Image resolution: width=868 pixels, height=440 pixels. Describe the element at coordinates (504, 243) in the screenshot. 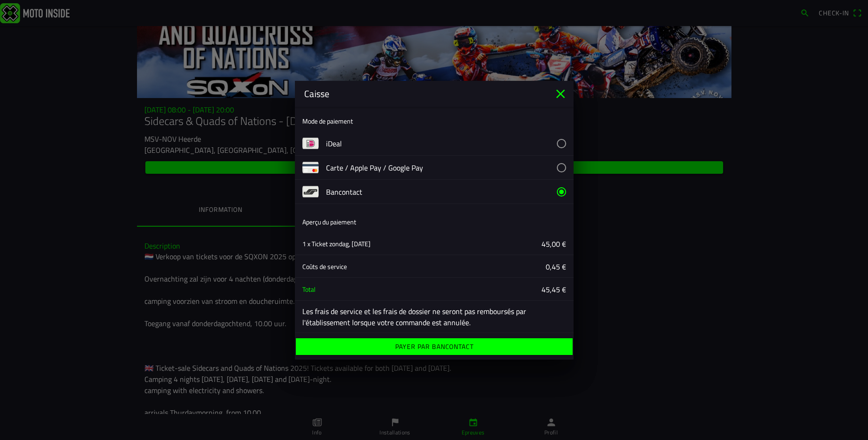

I see `ion-label: 45,00 €` at that location.